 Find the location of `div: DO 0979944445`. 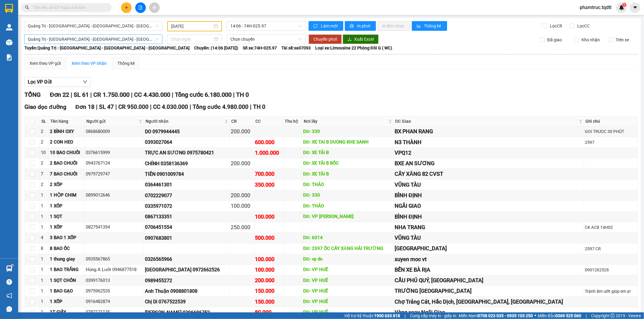

div: DO 0979944445 is located at coordinates (187, 131).